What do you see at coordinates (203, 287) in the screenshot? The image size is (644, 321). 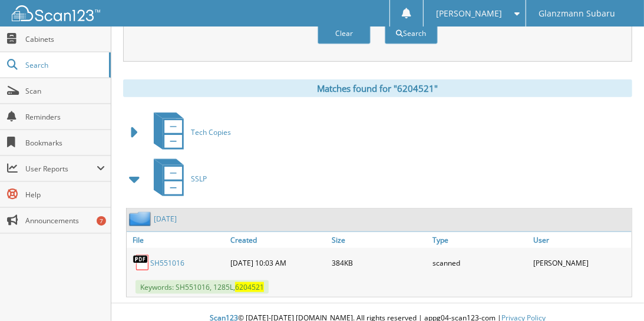 I see `span: Keywords: SH551016, 1285L,` at bounding box center [203, 287].